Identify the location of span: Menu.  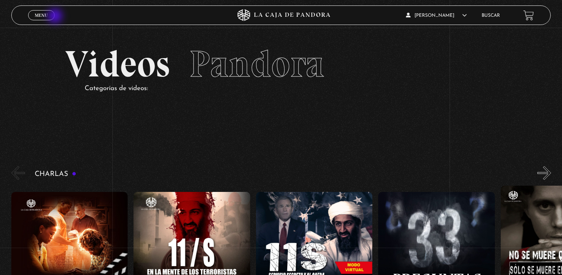
(41, 15).